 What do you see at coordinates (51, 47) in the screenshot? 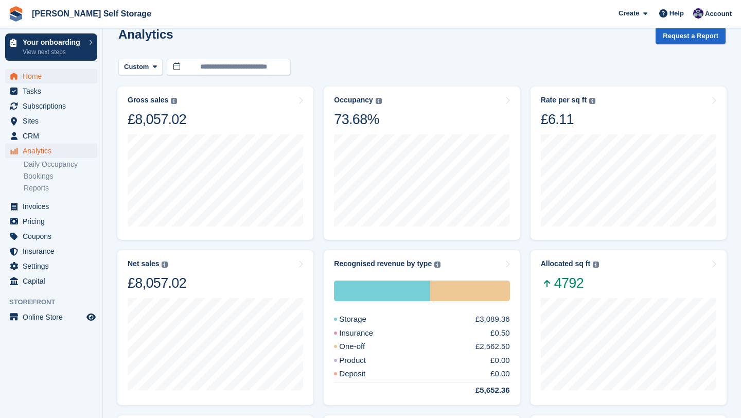
I see `a: Your onboarding View next steps` at bounding box center [51, 47].